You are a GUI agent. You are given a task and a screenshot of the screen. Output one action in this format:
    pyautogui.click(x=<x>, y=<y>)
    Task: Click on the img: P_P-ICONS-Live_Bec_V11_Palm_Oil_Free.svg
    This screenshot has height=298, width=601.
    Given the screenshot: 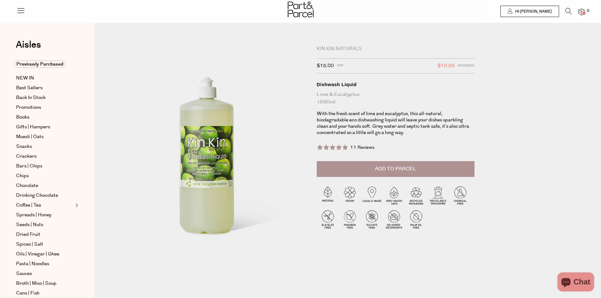 What is the action you would take?
    pyautogui.click(x=416, y=219)
    